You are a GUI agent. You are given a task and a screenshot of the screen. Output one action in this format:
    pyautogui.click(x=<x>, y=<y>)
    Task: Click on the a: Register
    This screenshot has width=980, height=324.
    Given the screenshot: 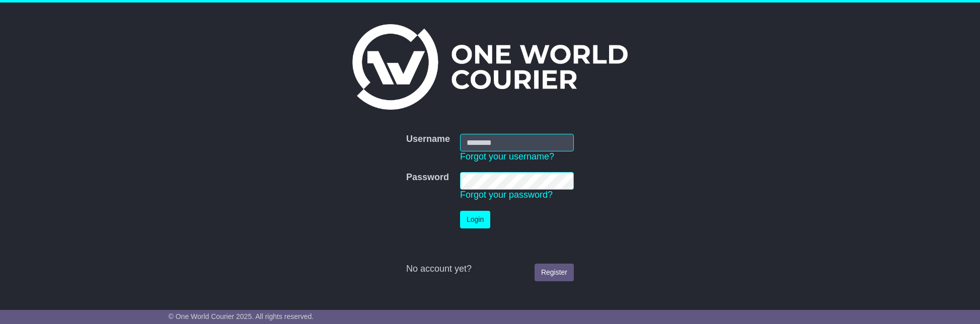 What is the action you would take?
    pyautogui.click(x=554, y=272)
    